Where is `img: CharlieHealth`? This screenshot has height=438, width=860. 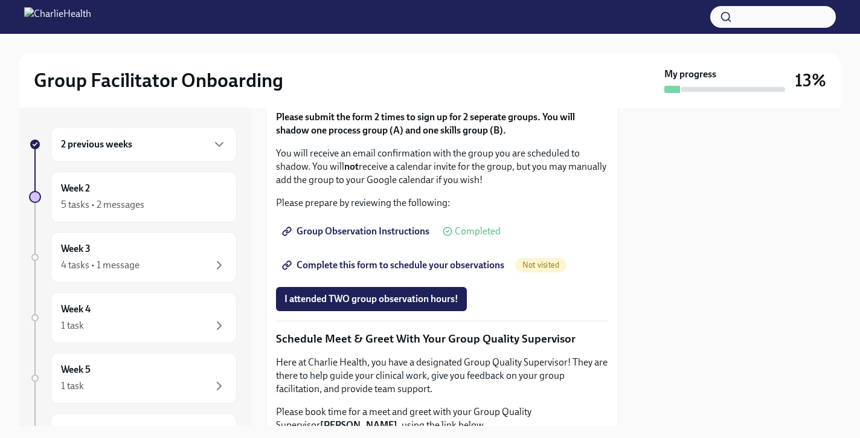 img: CharlieHealth is located at coordinates (57, 17).